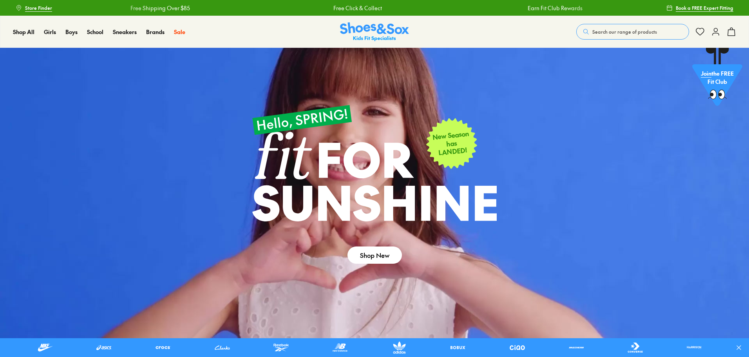  Describe the element at coordinates (38, 8) in the screenshot. I see `span: Store Finder` at that location.